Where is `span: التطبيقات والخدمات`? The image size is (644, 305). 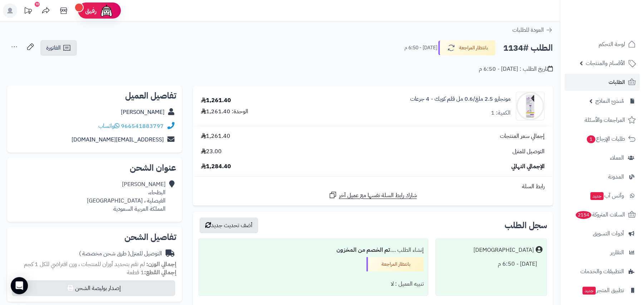
span: التطبيقات والخدمات is located at coordinates (602, 272).